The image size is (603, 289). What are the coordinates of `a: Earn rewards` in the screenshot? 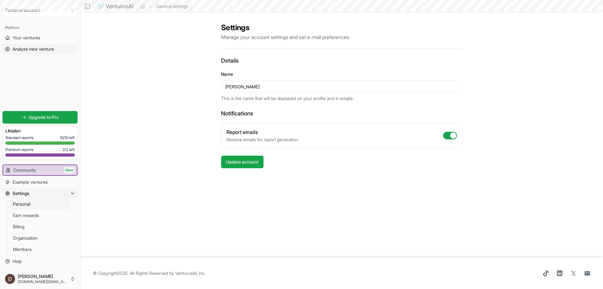 It's located at (40, 215).